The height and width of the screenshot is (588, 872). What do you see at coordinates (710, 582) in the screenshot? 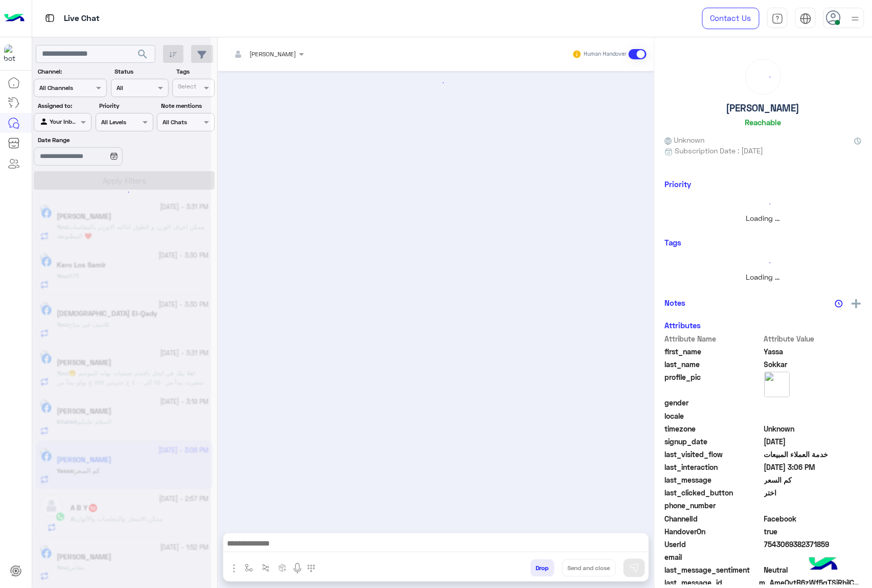
I see `span: last_message_id` at bounding box center [710, 582].